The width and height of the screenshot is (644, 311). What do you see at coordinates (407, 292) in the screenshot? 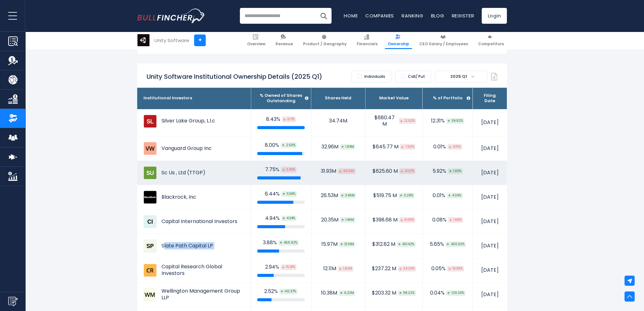
I see `span: 118.22%` at bounding box center [407, 292].